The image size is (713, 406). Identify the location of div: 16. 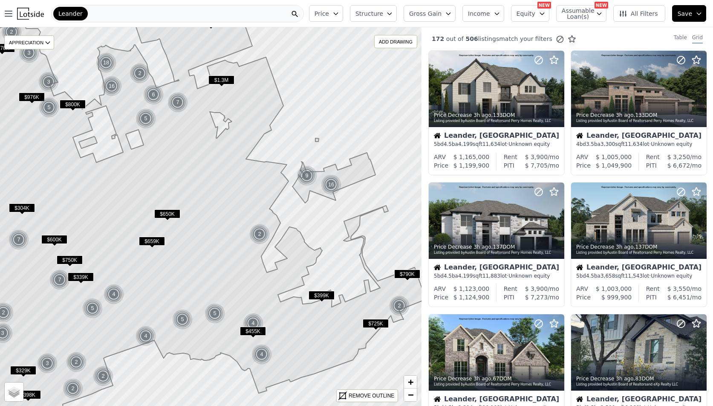
(112, 86).